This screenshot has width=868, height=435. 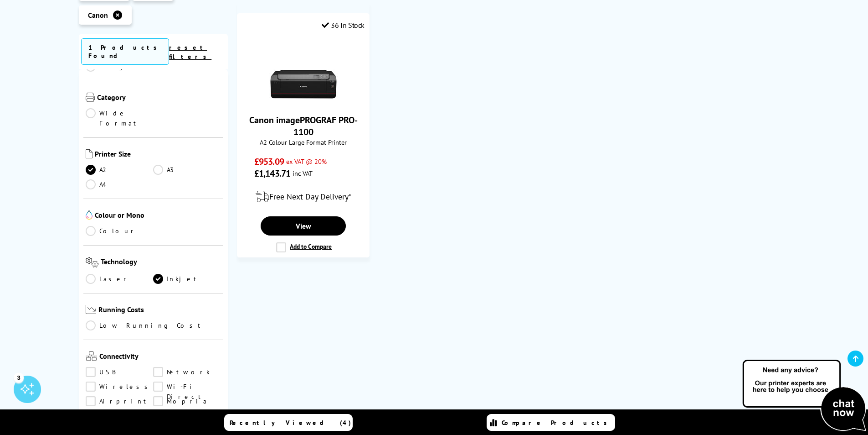 What do you see at coordinates (187, 401) in the screenshot?
I see `a: Mopria` at bounding box center [187, 401].